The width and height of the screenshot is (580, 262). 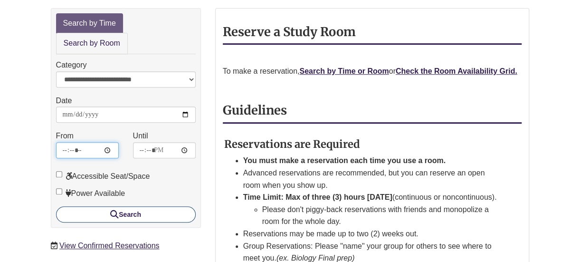 What do you see at coordinates (64, 101) in the screenshot?
I see `label: Date` at bounding box center [64, 101].